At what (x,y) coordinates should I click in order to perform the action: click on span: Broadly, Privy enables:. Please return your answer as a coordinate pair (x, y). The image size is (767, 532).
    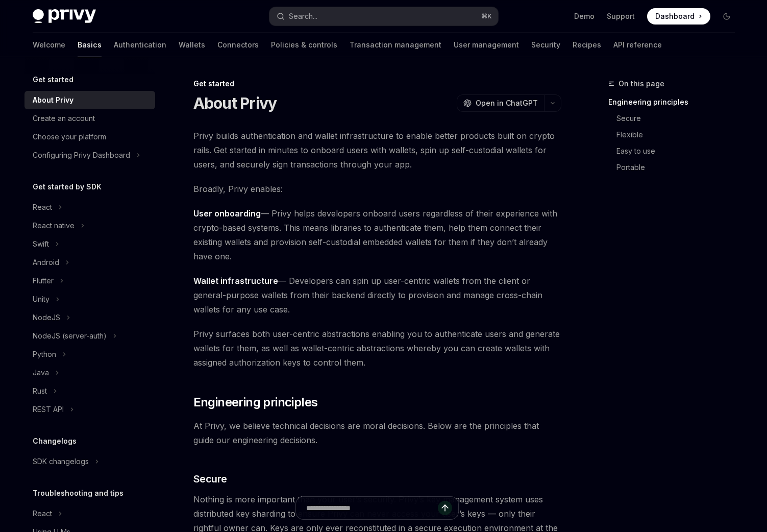
    Looking at the image, I should click on (377, 189).